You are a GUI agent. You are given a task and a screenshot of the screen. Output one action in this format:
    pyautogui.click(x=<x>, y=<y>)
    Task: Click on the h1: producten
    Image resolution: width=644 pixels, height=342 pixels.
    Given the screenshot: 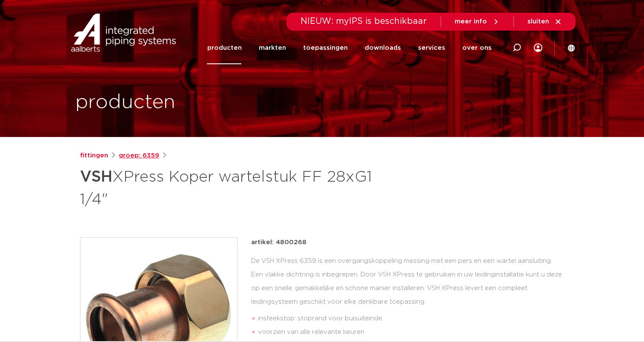 What is the action you would take?
    pyautogui.click(x=125, y=103)
    